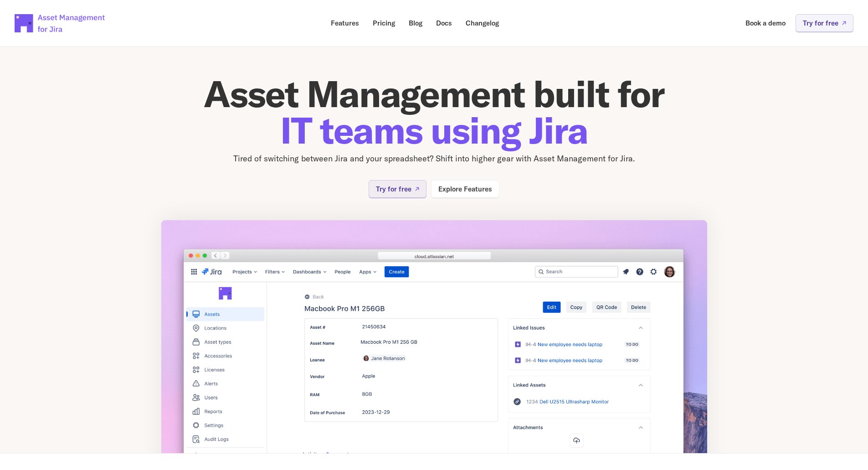  I want to click on a: Explore Features, so click(466, 188).